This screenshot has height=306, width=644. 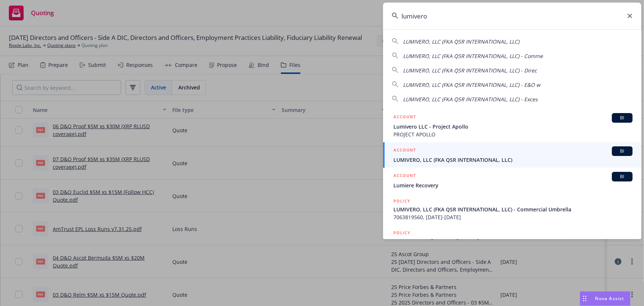 I want to click on span: Lumivero LLC - Project Apollo, so click(x=513, y=126).